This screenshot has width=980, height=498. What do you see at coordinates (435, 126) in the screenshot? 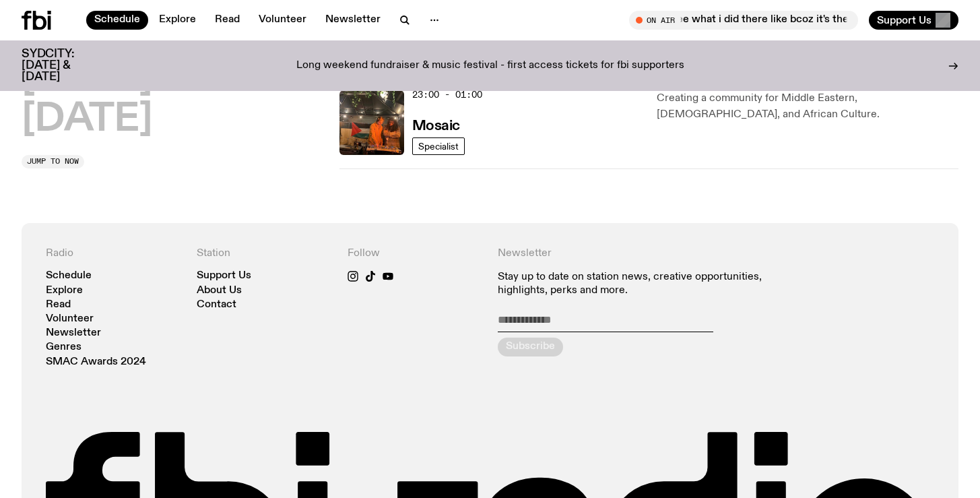
I see `h3: Mosaic` at bounding box center [435, 126].